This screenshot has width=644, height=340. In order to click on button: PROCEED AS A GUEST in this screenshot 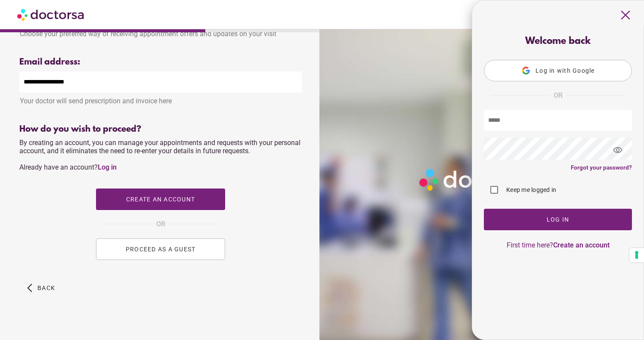, I will do `click(161, 249)`.